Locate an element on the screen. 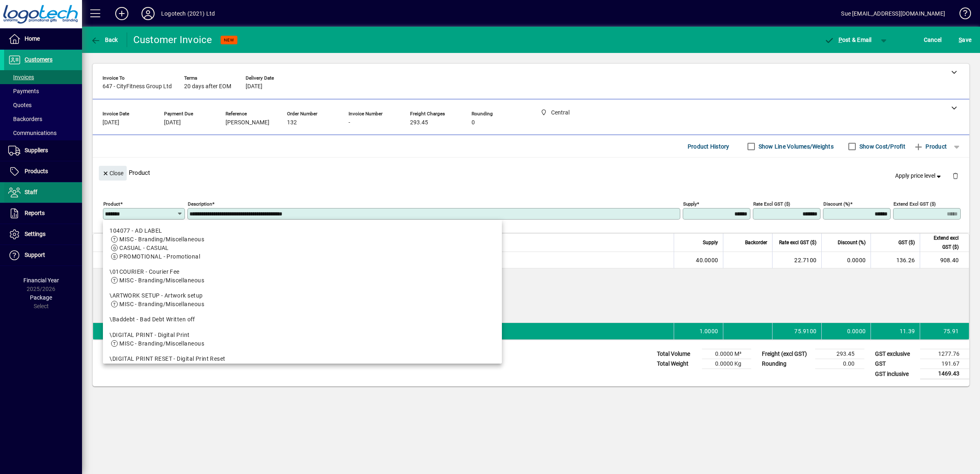  span: 20 days after EOM is located at coordinates (207, 86).